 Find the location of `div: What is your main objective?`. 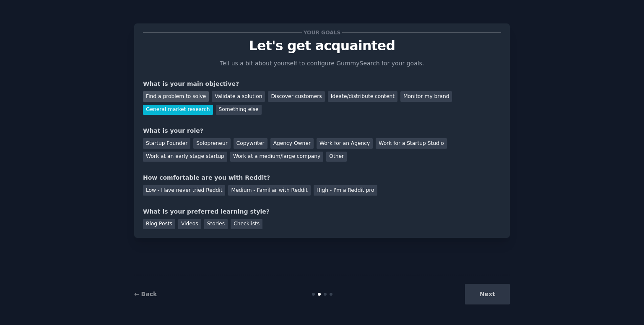

div: What is your main objective? is located at coordinates (322, 84).